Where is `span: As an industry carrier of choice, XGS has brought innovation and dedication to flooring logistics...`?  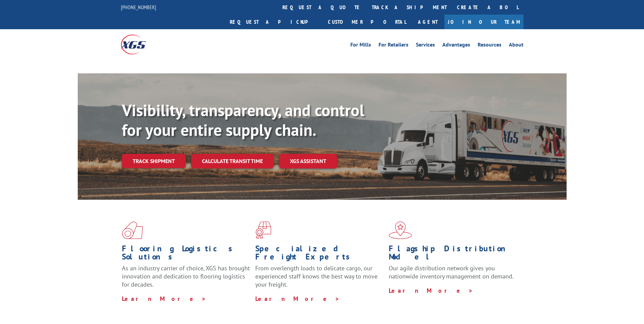 span: As an industry carrier of choice, XGS has brought innovation and dedication to flooring logistics... is located at coordinates (186, 276).